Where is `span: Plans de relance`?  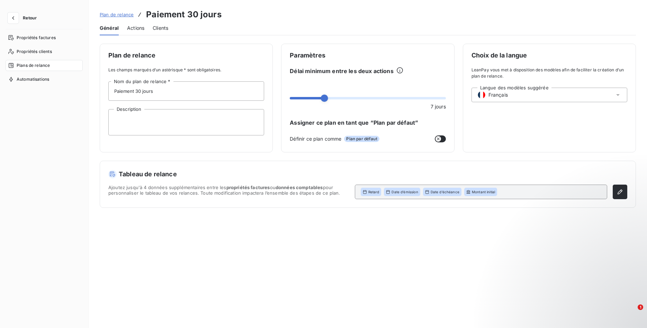
span: Plans de relance is located at coordinates (33, 65).